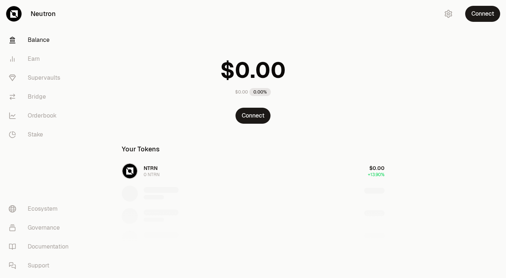  I want to click on a: Orderbook, so click(41, 116).